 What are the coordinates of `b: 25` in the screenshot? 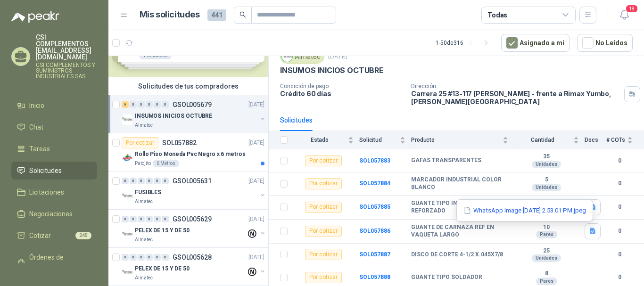 It's located at (546, 251).